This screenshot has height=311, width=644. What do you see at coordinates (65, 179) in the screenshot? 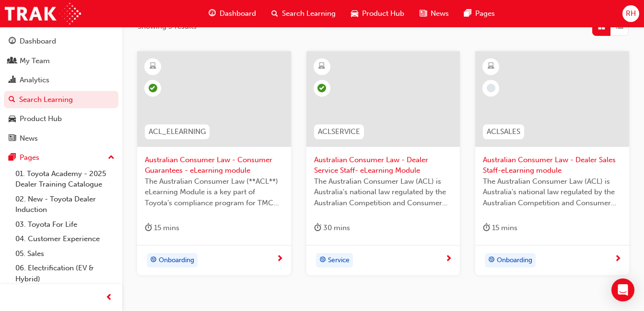
I see `a: 01. Toyota Academy - 2025 Dealer Training Catalogue` at bounding box center [65, 179].